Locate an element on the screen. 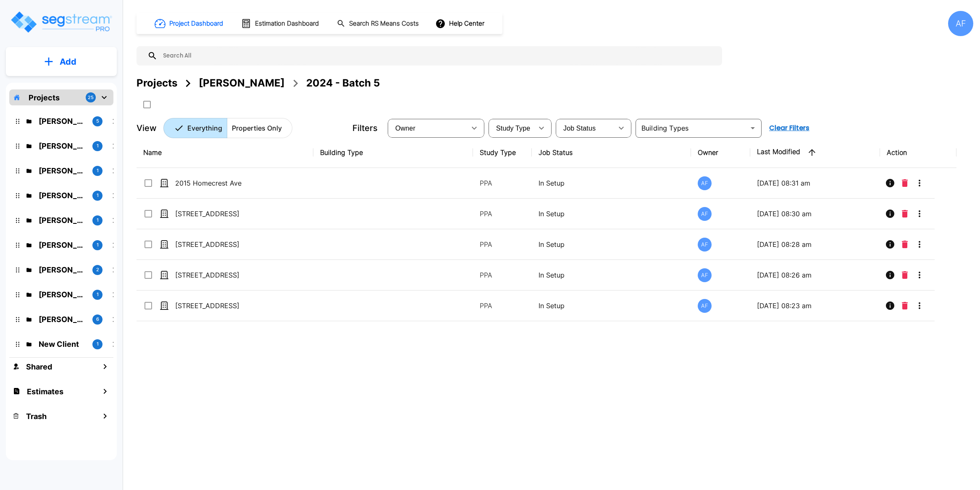  button: Estimation Dashboard is located at coordinates (280, 23).